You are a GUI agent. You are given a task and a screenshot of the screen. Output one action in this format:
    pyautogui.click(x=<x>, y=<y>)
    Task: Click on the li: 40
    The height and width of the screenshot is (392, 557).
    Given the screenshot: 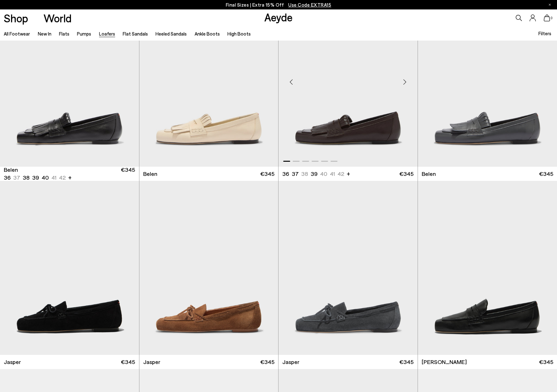 What is the action you would take?
    pyautogui.click(x=45, y=178)
    